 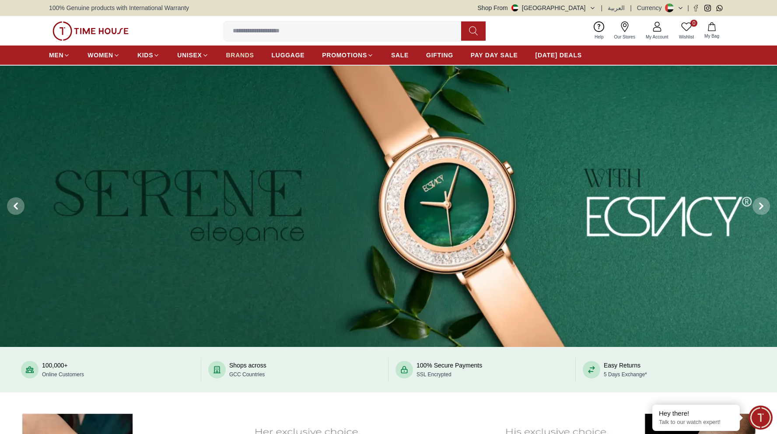 What do you see at coordinates (495, 55) in the screenshot?
I see `a: PAY DAY SALE` at bounding box center [495, 55].